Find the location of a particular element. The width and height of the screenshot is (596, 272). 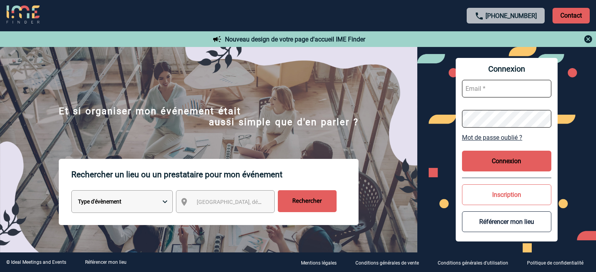

p: Contact is located at coordinates (571, 16).